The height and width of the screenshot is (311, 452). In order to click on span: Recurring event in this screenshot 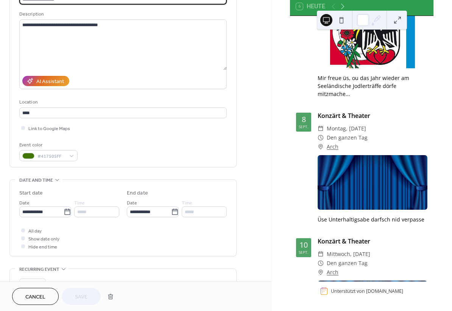, I will do `click(39, 269)`.